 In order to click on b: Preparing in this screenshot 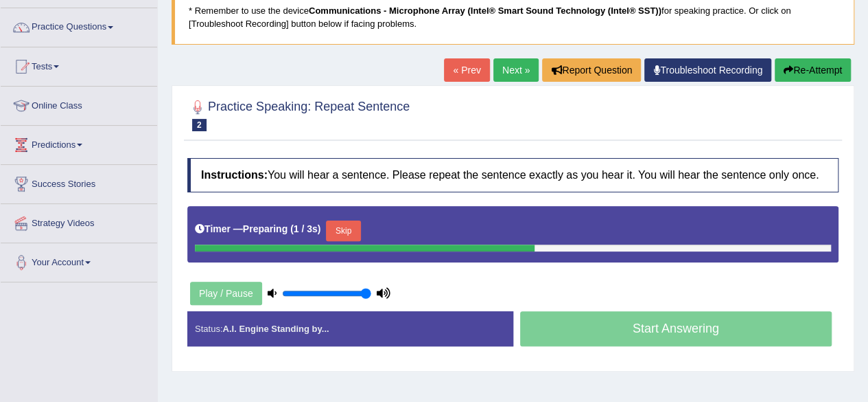, I will do `click(265, 229)`.